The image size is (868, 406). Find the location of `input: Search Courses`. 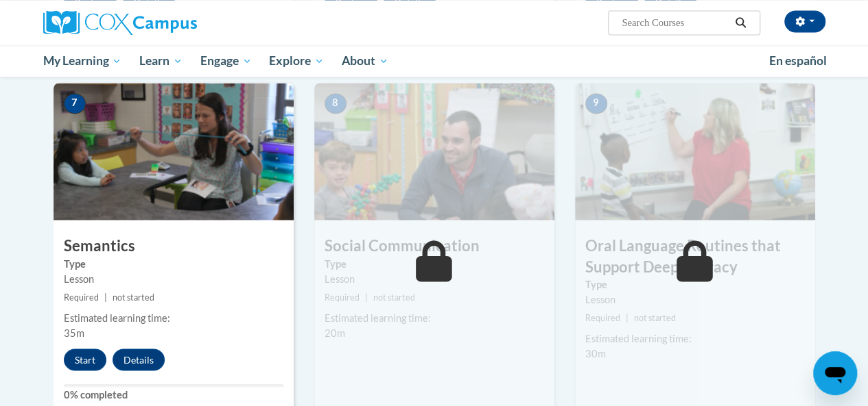

input: Search Courses is located at coordinates (675, 23).